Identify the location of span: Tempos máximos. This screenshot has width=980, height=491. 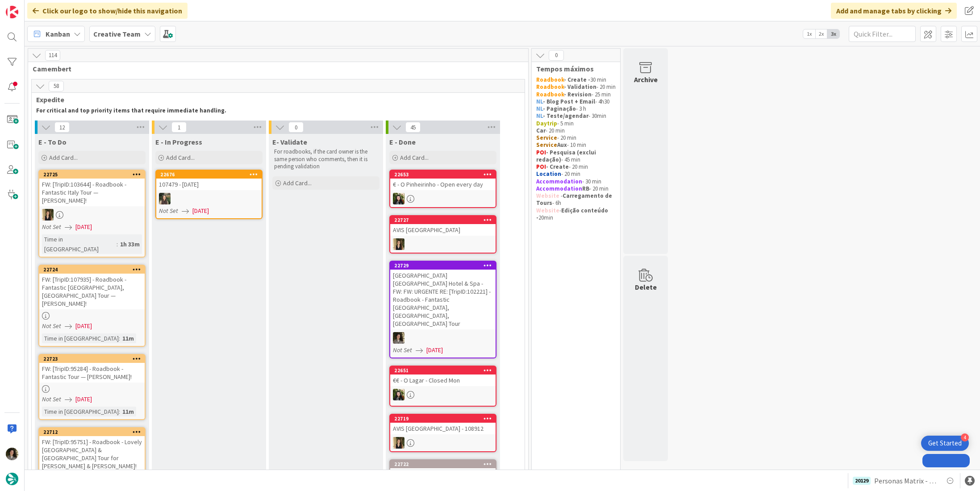
(573, 69).